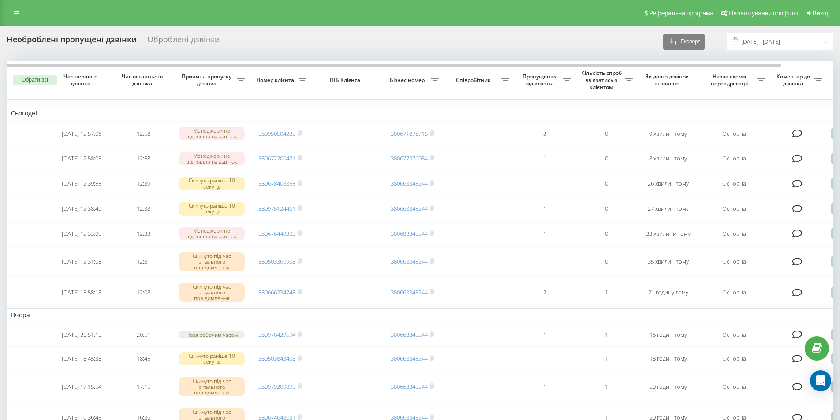  What do you see at coordinates (668, 335) in the screenshot?
I see `td: 16 годин тому` at bounding box center [668, 335].